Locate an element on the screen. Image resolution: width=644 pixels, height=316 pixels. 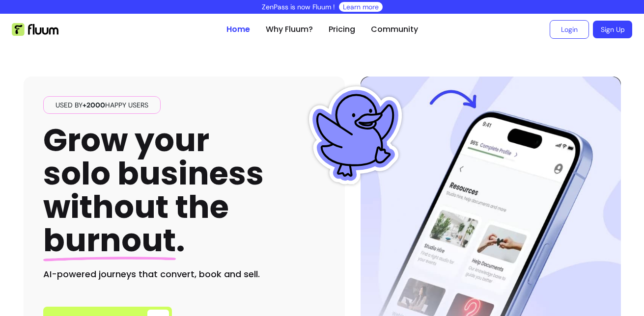
p: ZenPass is now Fluum ! is located at coordinates (298, 7).